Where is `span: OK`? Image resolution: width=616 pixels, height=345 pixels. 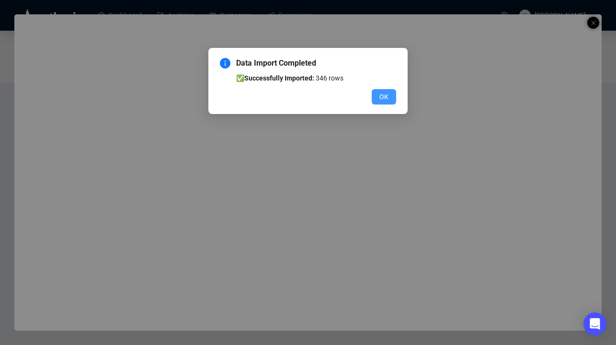
span: OK is located at coordinates (384, 97).